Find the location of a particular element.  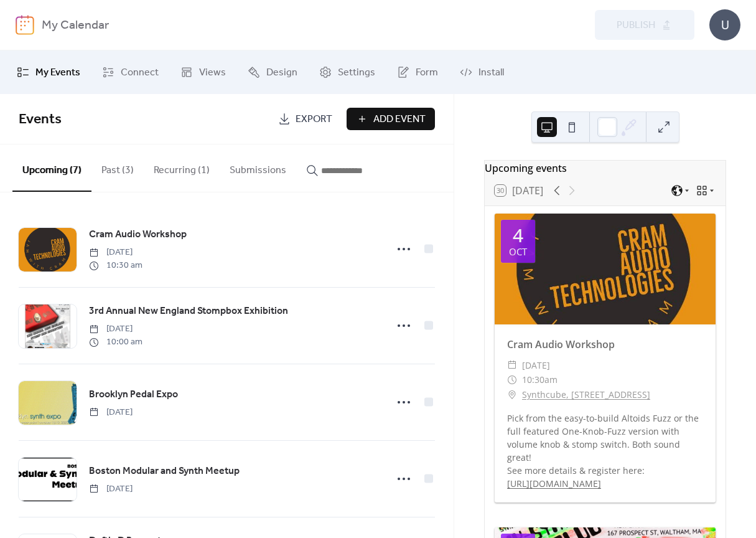

a: Connect is located at coordinates (130, 72).